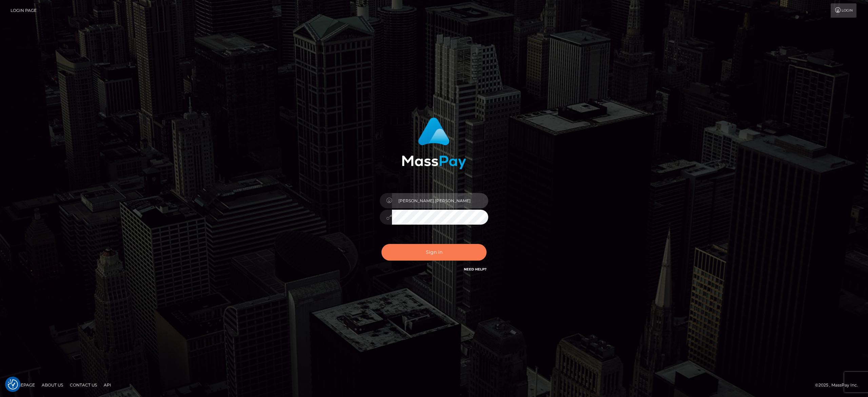 Image resolution: width=868 pixels, height=397 pixels. Describe the element at coordinates (13, 384) in the screenshot. I see `button: Consent Preferences` at that location.